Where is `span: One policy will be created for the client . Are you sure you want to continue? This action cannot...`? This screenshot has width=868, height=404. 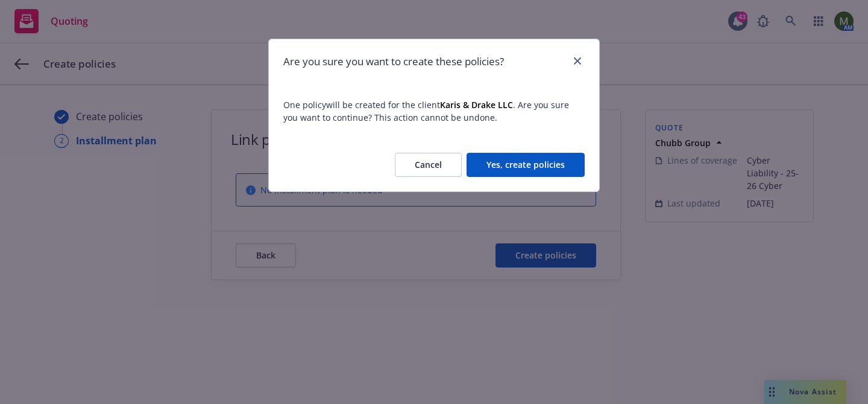
span: One policy will be created for the client . Are you sure you want to continue? This action cannot... is located at coordinates (434, 111).